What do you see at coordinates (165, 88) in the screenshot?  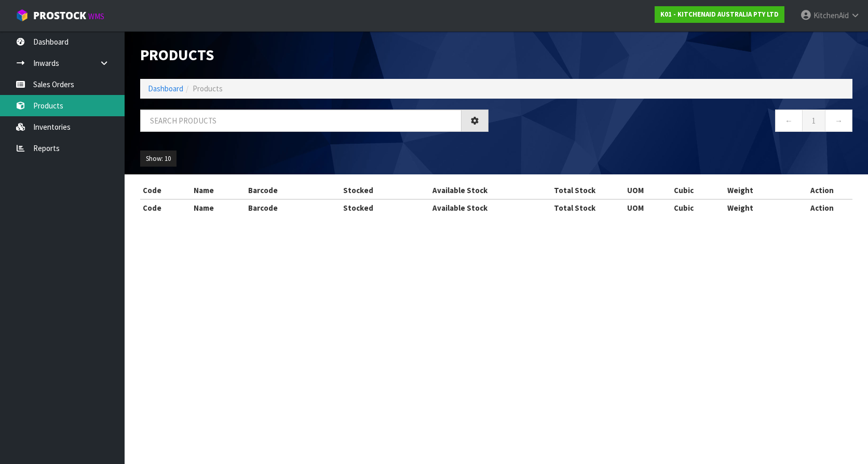 I see `a: Dashboard` at bounding box center [165, 88].